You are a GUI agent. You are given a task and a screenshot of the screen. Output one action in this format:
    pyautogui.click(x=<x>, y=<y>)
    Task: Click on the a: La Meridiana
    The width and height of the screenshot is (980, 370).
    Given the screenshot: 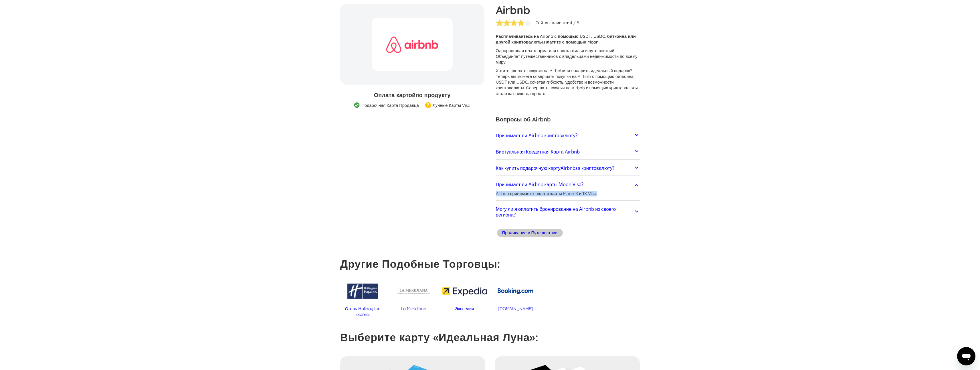 What is the action you would take?
    pyautogui.click(x=414, y=294)
    